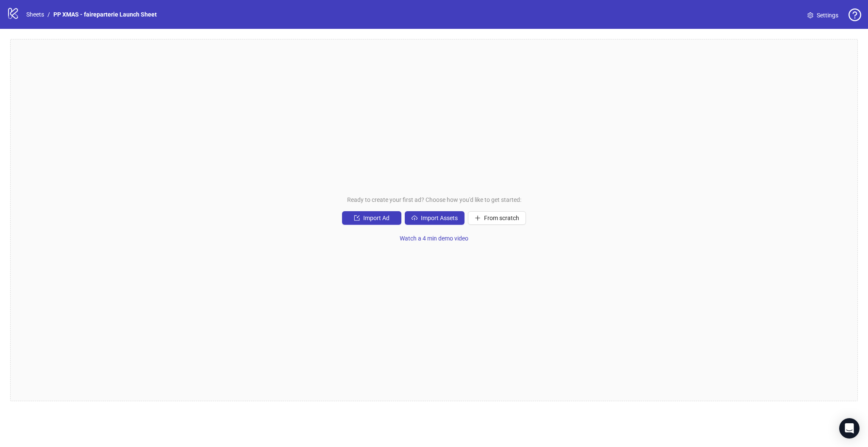 The height and width of the screenshot is (447, 868). What do you see at coordinates (371, 218) in the screenshot?
I see `button: Import Ad` at bounding box center [371, 218].